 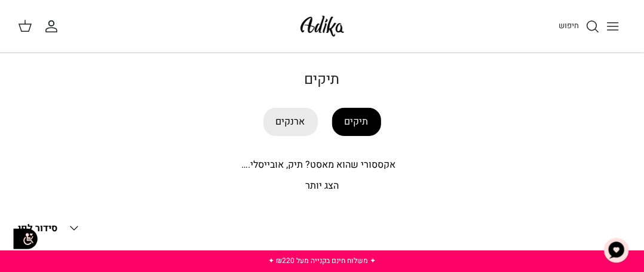 What do you see at coordinates (616, 250) in the screenshot?
I see `button: צ'אט` at bounding box center [616, 250].